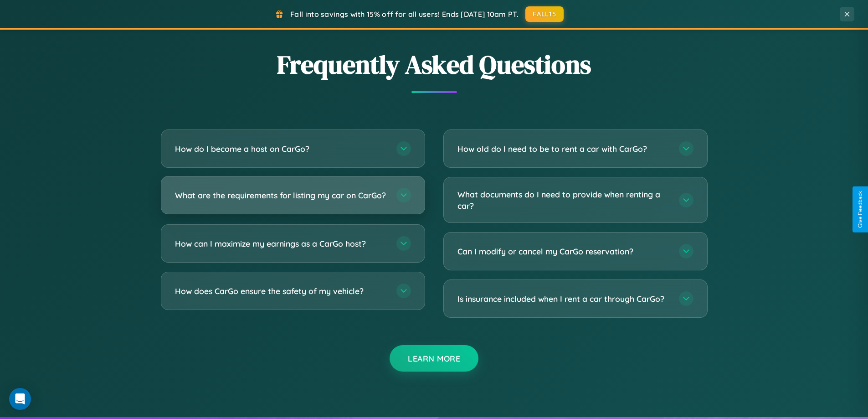 This screenshot has height=419, width=868. Describe the element at coordinates (564, 148) in the screenshot. I see `h3: How old do I need to be to rent a car with CarGo?` at that location.